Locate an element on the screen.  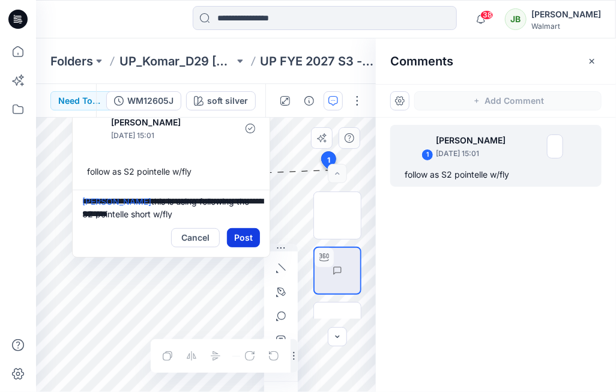
button: Post is located at coordinates (243, 238).